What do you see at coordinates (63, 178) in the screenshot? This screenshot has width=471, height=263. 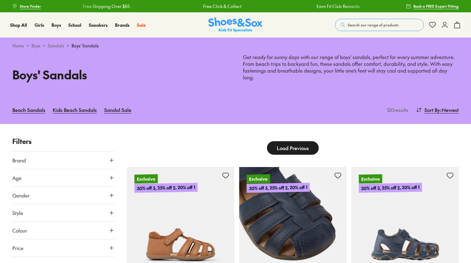 I see `button: Age` at bounding box center [63, 178].